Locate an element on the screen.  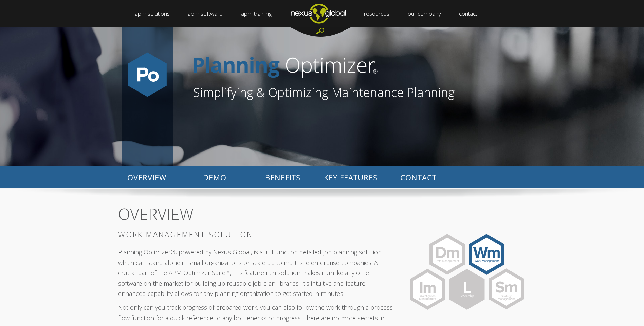
p: OVERVIEW is located at coordinates (147, 177).